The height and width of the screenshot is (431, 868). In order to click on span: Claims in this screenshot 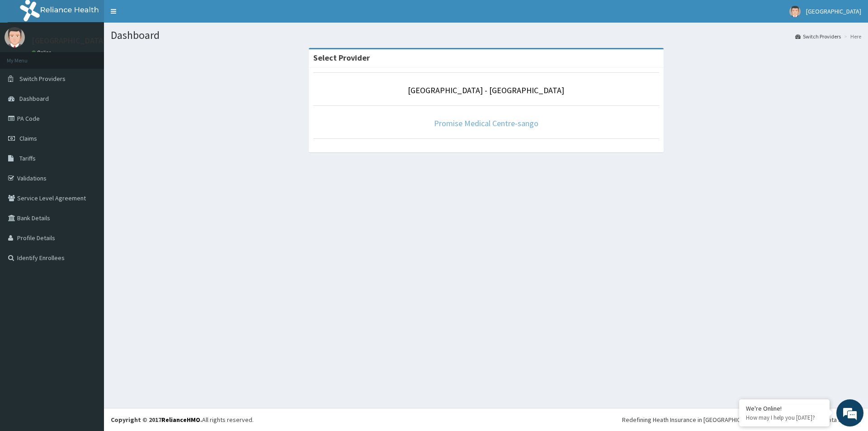, I will do `click(28, 138)`.